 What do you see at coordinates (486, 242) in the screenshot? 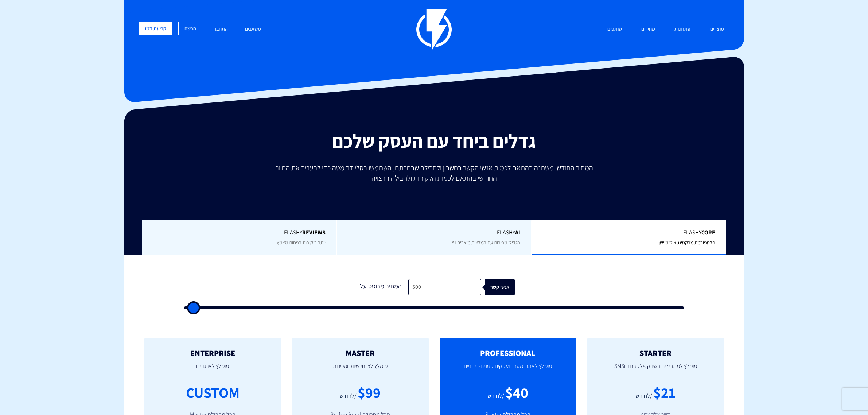
I see `span: הגדילו מכירות עם המלצות מוצרים AI` at bounding box center [486, 242].